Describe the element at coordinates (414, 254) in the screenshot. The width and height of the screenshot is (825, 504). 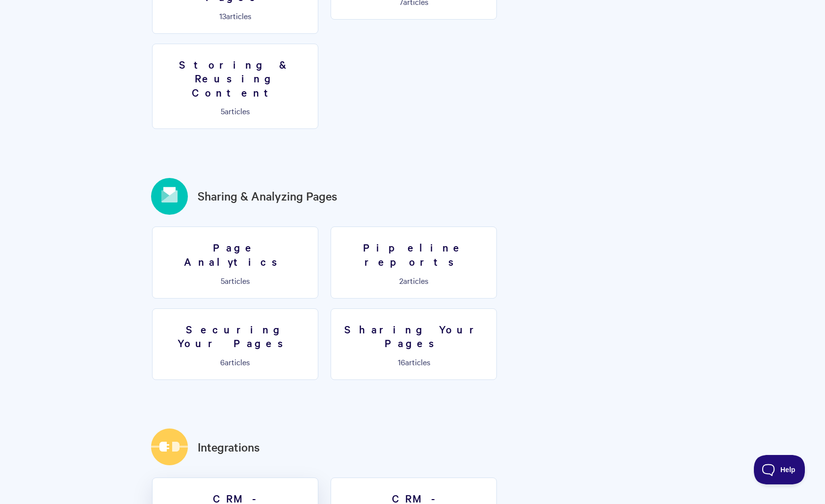
I see `h3: Pipeline reports` at that location.